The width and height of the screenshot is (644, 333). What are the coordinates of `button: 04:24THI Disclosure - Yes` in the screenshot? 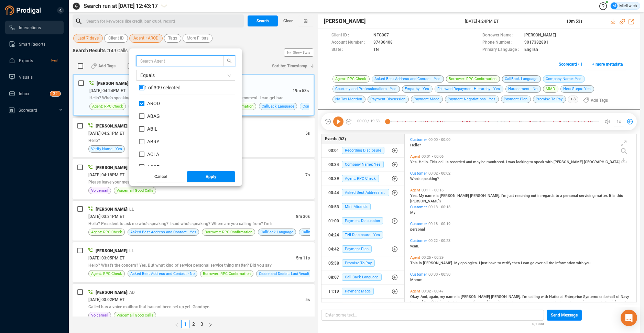 It's located at (363, 235).